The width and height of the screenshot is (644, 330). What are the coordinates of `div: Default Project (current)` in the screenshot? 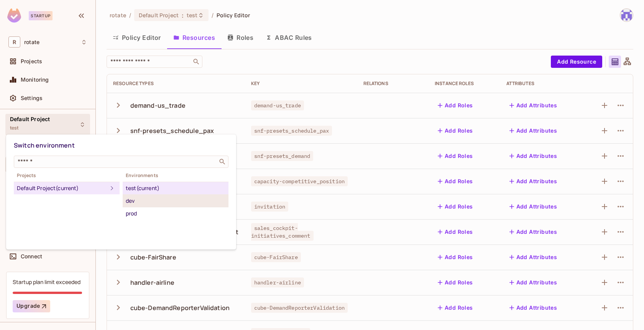 It's located at (62, 188).